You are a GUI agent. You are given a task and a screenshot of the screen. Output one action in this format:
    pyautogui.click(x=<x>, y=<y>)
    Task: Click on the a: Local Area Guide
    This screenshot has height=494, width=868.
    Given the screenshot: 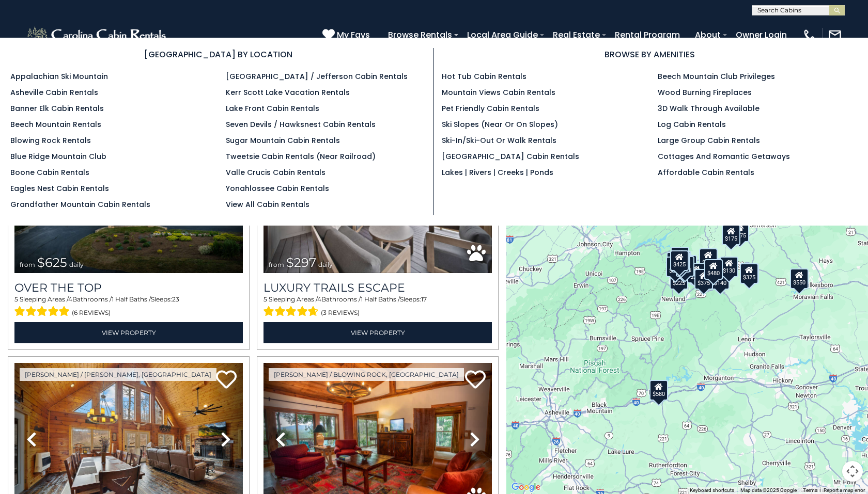 What is the action you would take?
    pyautogui.click(x=502, y=35)
    